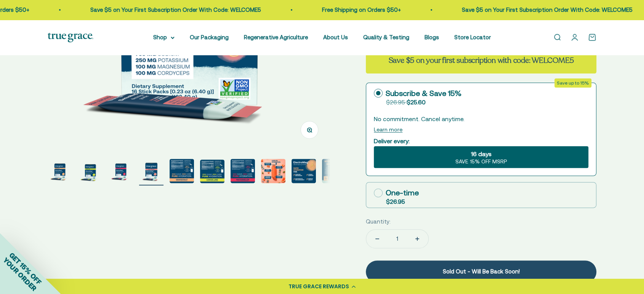 The width and height of the screenshot is (644, 294). What do you see at coordinates (417, 238) in the screenshot?
I see `button: Increase quantity` at bounding box center [417, 238].